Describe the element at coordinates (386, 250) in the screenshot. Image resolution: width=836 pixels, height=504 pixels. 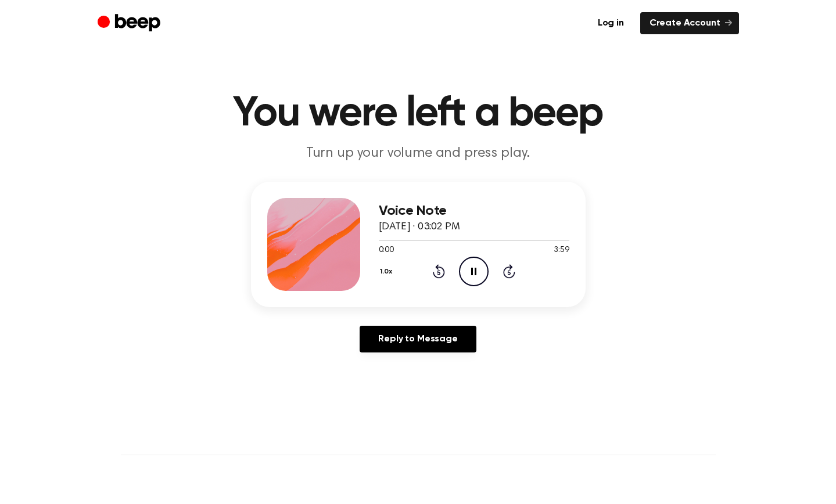
I see `span: 0:00` at that location.